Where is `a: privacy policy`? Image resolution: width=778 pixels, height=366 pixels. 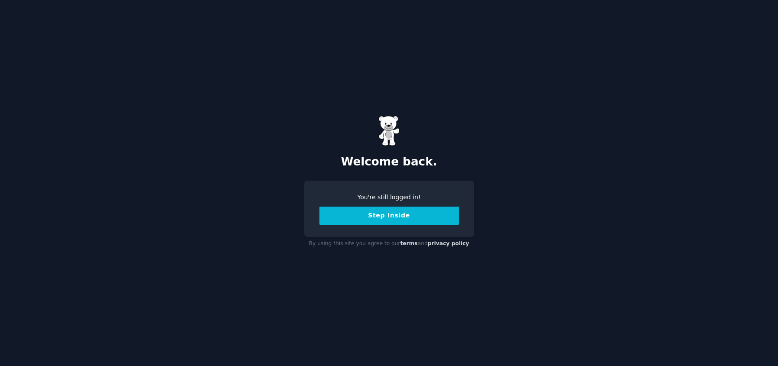
a: privacy policy is located at coordinates (449, 244).